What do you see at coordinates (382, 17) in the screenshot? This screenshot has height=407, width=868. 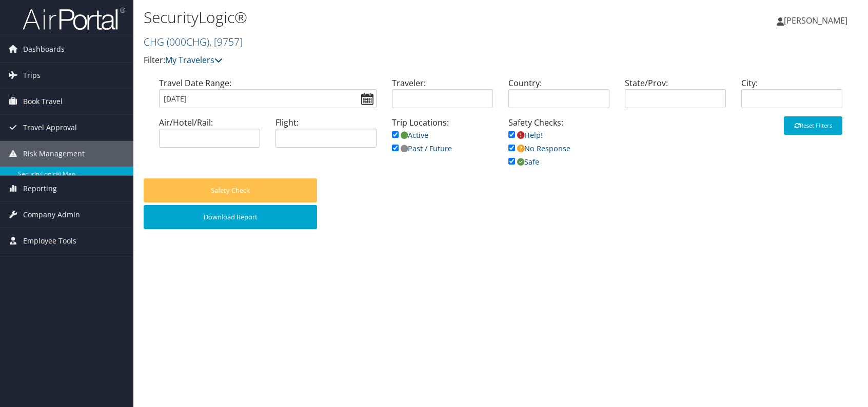 I see `h1: SecurityLogic®` at bounding box center [382, 17].